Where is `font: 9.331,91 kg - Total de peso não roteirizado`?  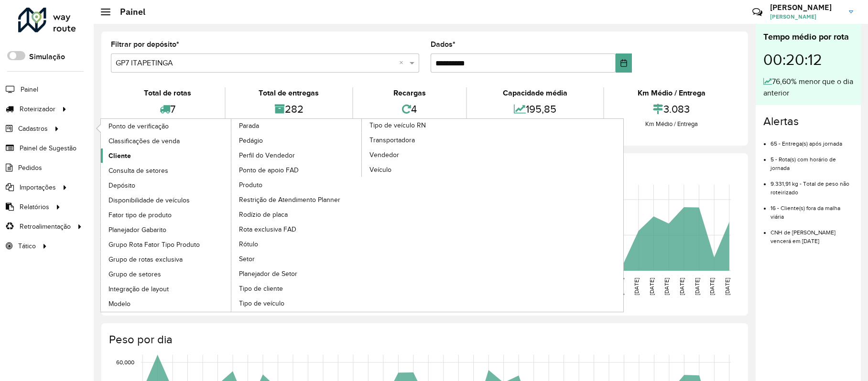 font: 9.331,91 kg - Total de peso não roteirizado is located at coordinates (810, 188).